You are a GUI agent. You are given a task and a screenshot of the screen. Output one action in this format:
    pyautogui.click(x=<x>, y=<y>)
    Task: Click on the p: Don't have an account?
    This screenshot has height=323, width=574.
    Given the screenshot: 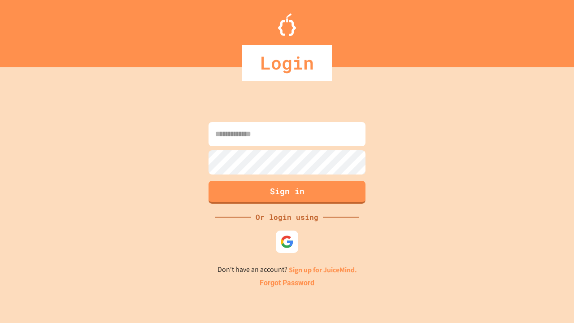 What is the action you would take?
    pyautogui.click(x=287, y=270)
    